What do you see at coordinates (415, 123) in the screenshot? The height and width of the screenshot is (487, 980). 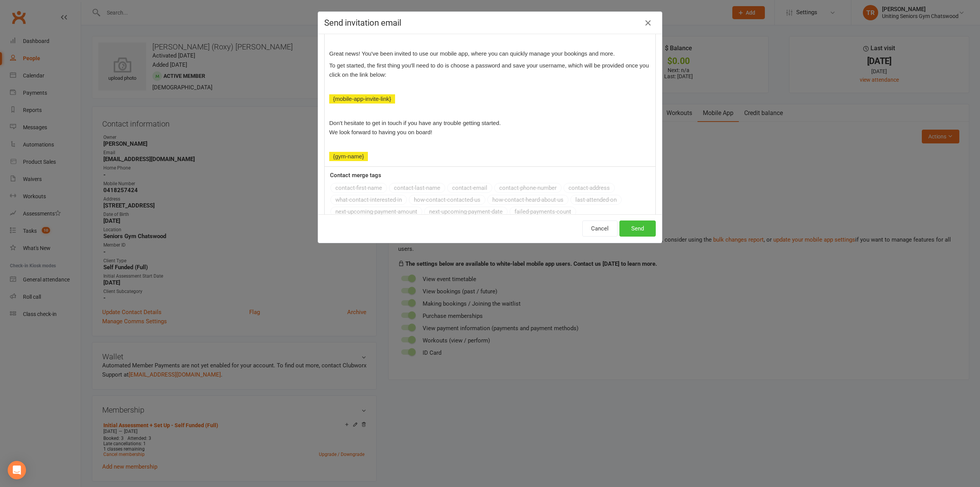 I see `span: Don't hesitate to get in touch if you have any trouble getting started.` at bounding box center [415, 123].